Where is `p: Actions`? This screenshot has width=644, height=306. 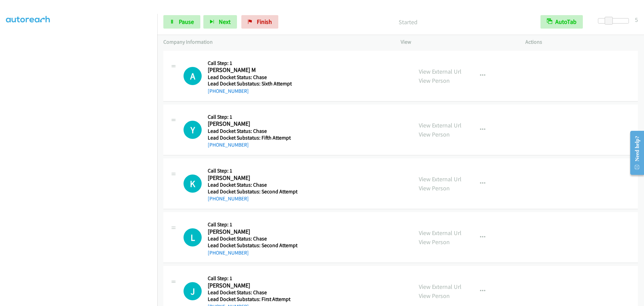
p: Actions is located at coordinates (581, 42).